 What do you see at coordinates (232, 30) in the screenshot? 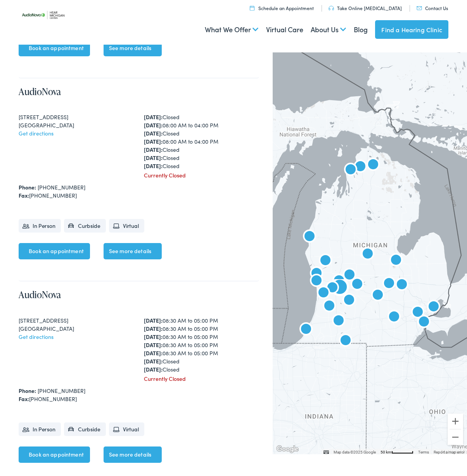
I see `a: What We Offer` at bounding box center [232, 30].